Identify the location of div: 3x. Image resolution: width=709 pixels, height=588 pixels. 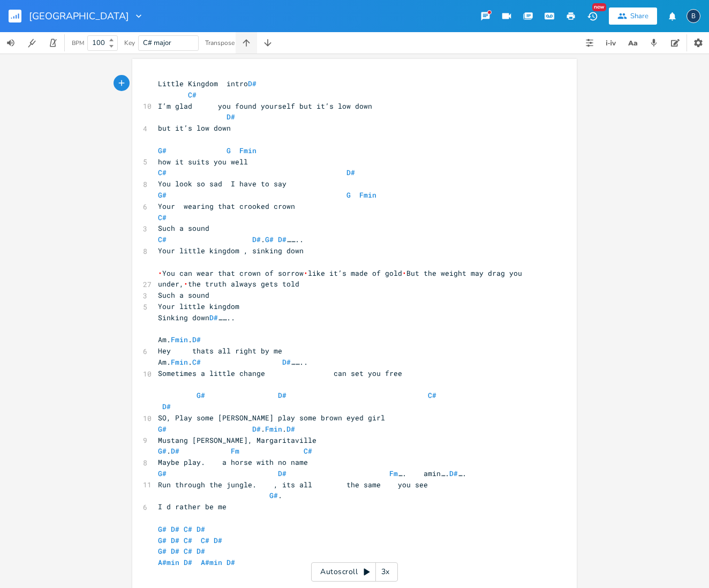
(385, 572).